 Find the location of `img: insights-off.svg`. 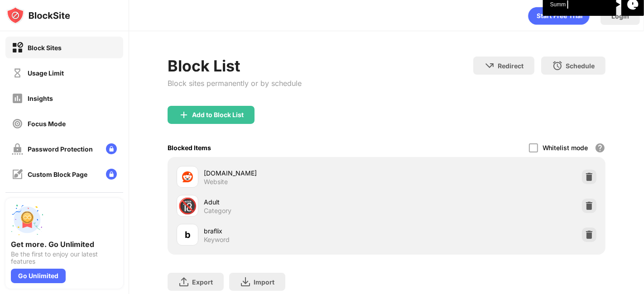

img: insights-off.svg is located at coordinates (17, 98).